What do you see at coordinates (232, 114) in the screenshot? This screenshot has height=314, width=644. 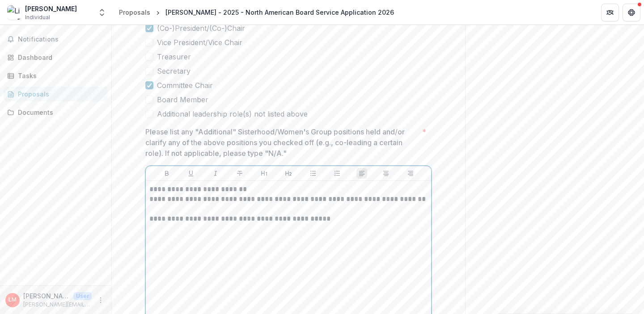 I see `span: Additional leadership role(s) not listed above` at bounding box center [232, 114].